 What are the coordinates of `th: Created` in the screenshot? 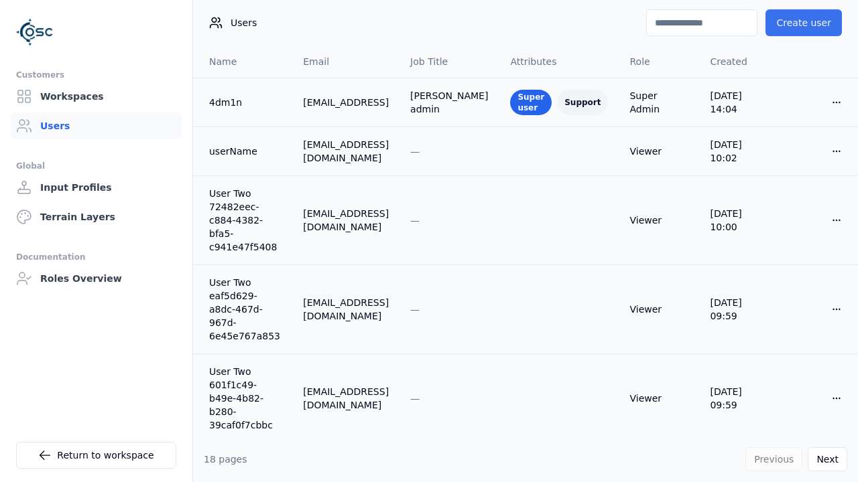 It's located at (740, 62).